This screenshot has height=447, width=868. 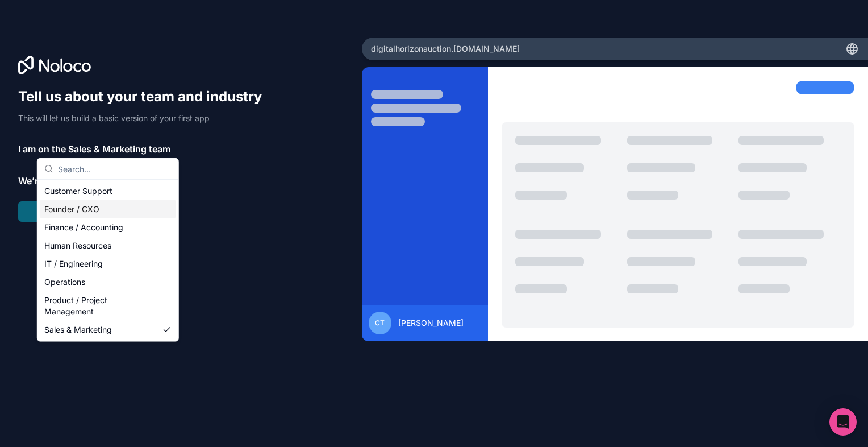 What do you see at coordinates (145, 119) in the screenshot?
I see `p: This will let us build a basic version of your first app` at bounding box center [145, 119].